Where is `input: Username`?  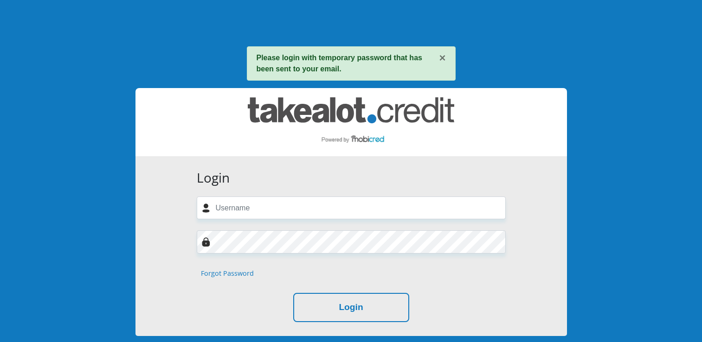
input: Username is located at coordinates (351, 208).